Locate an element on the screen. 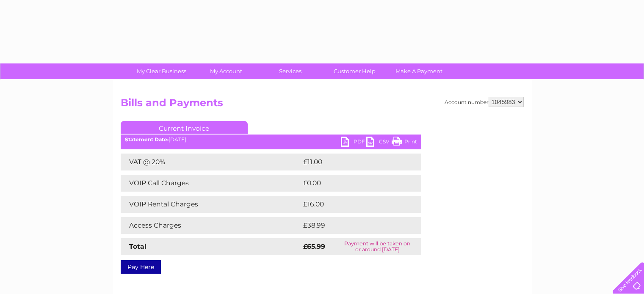 The image size is (644, 294). td: £16.00 is located at coordinates (353, 204).